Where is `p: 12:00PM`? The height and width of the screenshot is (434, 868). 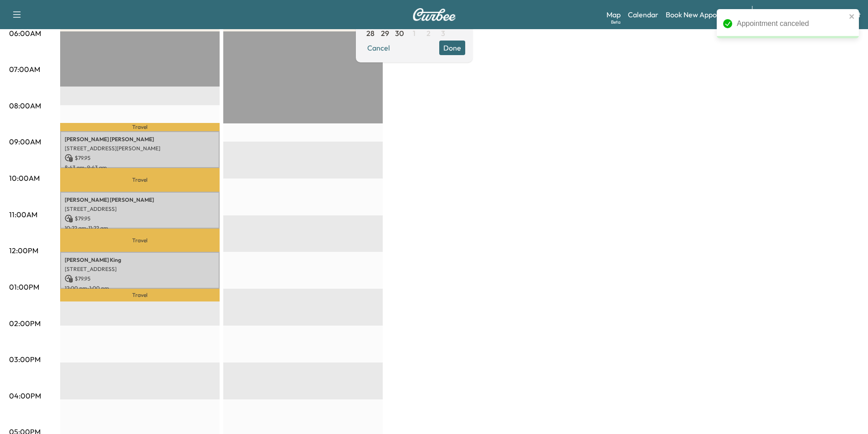 p: 12:00PM is located at coordinates (23, 250).